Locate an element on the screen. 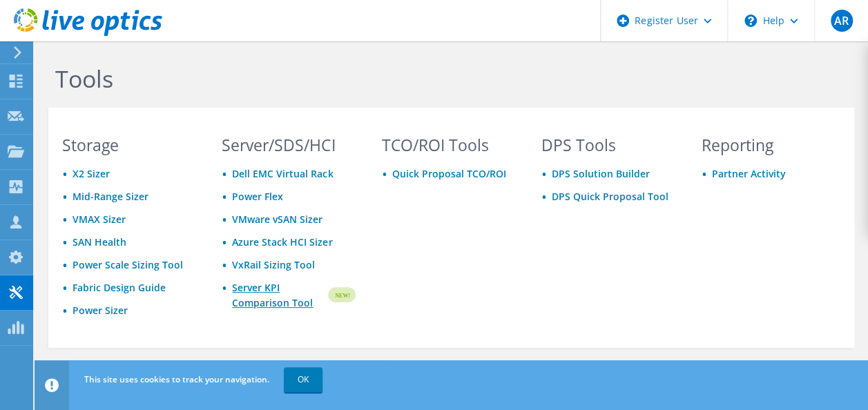  a: X2 Sizer is located at coordinates (91, 173).